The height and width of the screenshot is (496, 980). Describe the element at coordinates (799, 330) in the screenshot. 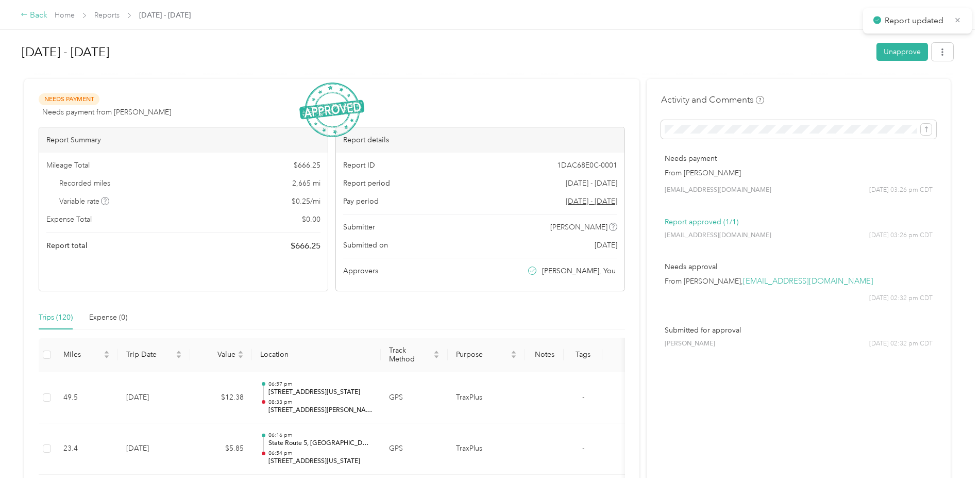

I see `p: Submitted for approval` at that location.